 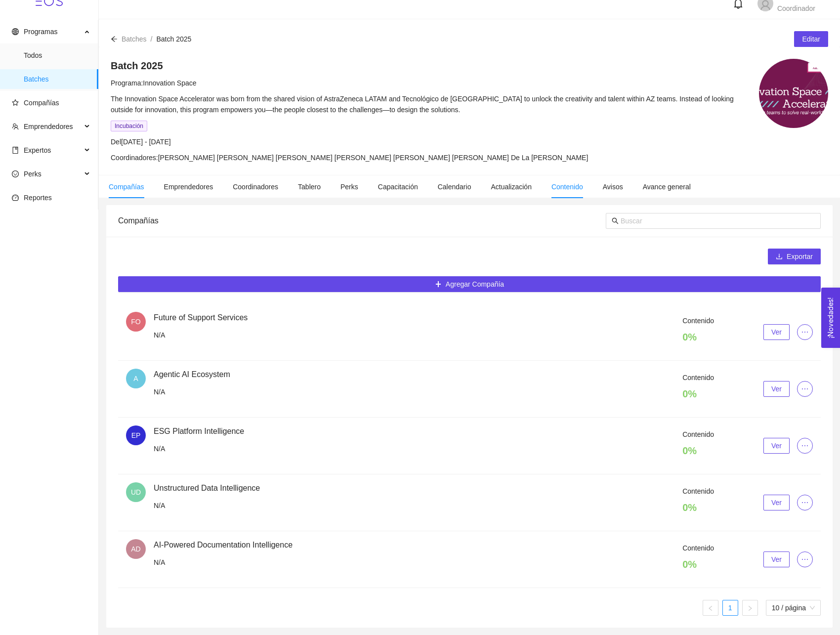 What do you see at coordinates (811, 39) in the screenshot?
I see `button: Editar` at bounding box center [811, 39].